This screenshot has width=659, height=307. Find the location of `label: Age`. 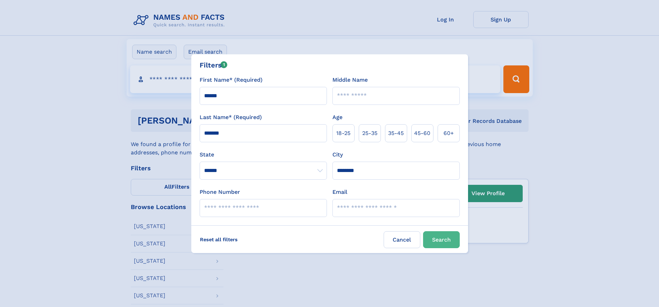

label: Age is located at coordinates (337, 117).